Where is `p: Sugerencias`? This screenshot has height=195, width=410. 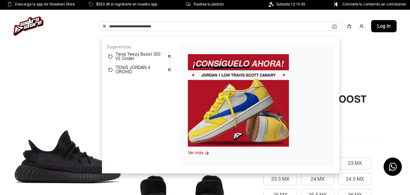
p: Sugerencias is located at coordinates (140, 47).